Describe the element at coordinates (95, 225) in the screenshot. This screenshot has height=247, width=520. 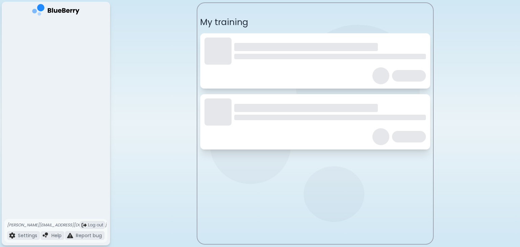
I see `span: Log out` at that location.